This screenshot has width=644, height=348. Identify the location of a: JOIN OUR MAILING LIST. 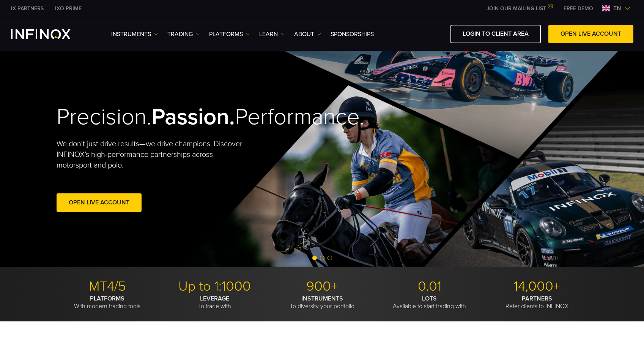
(519, 8).